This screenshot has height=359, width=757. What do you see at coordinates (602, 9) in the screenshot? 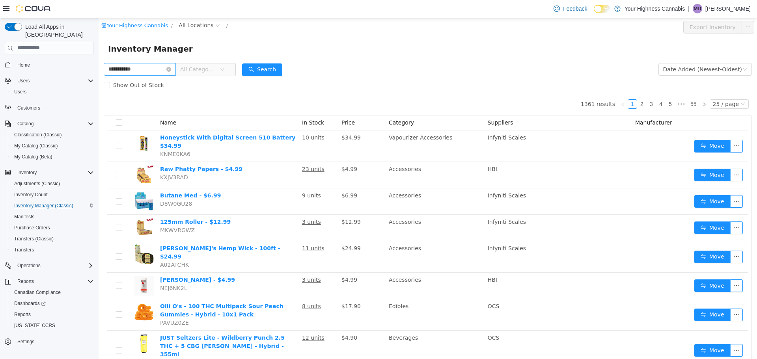
I see `input: Dark Mode` at bounding box center [602, 9].